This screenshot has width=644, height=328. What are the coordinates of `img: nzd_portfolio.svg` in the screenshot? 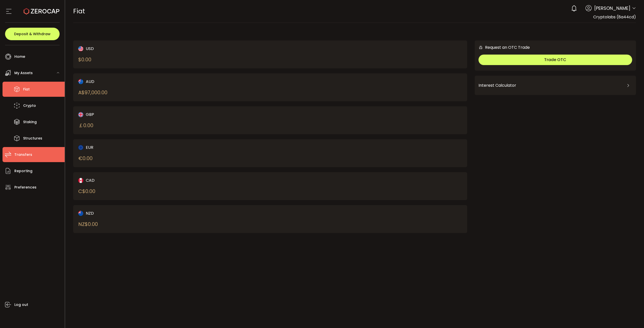 It's located at (81, 213).